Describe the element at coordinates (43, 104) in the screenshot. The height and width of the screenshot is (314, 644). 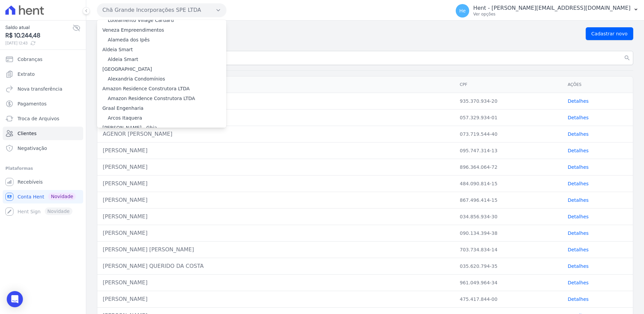
I see `a: Pagamentos` at that location.